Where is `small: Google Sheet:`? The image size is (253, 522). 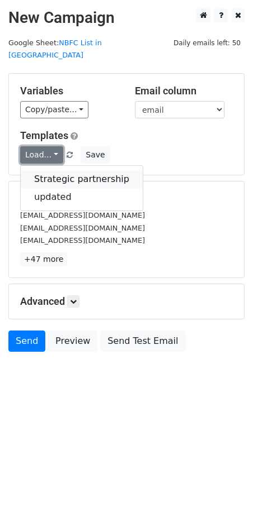
small: Google Sheet: is located at coordinates (55, 49).